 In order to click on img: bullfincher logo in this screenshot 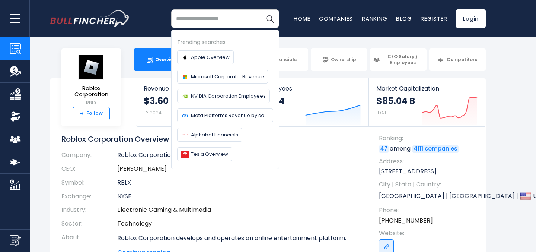, I will do `click(90, 19)`.